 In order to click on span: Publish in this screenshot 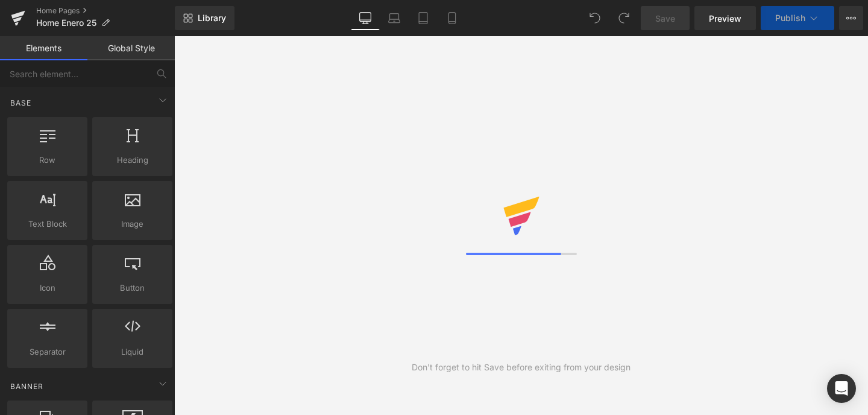, I will do `click(790, 18)`.